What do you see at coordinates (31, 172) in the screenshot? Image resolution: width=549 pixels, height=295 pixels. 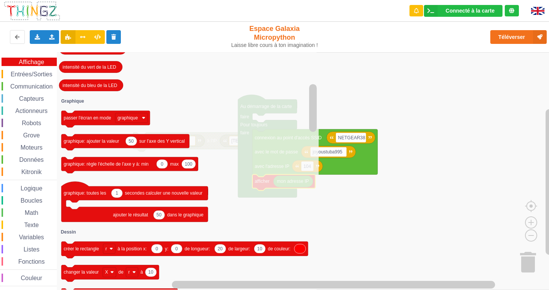 I see `span: Kitronik` at bounding box center [31, 172].